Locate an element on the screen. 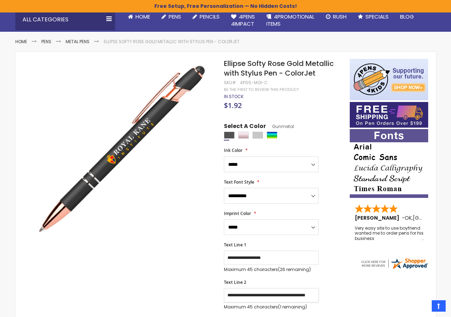 The image size is (451, 317). div: Gunmetal is located at coordinates (229, 135).